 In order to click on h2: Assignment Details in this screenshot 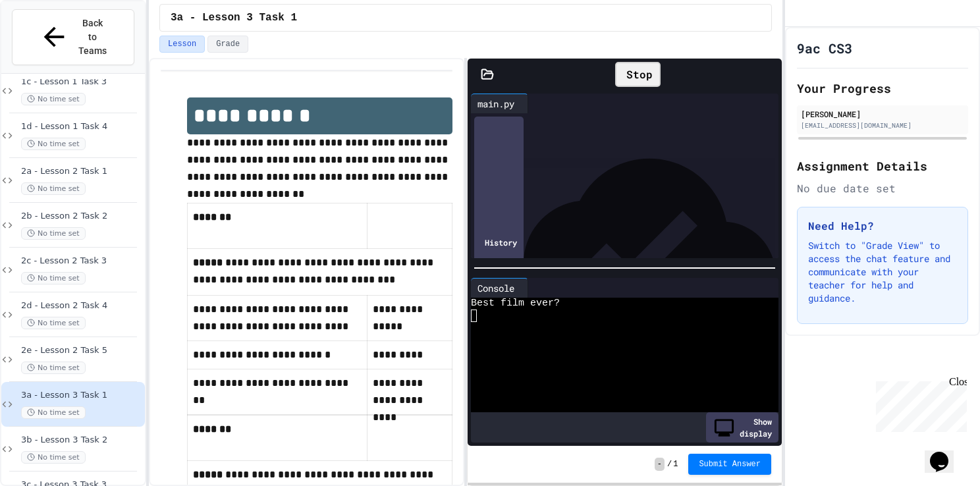, I will do `click(882, 166)`.